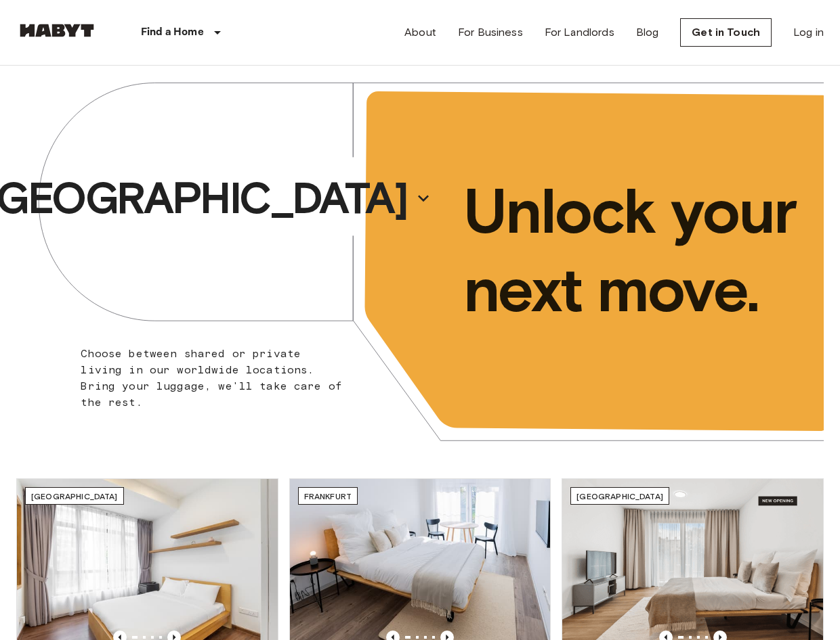  Describe the element at coordinates (328, 496) in the screenshot. I see `span: Frankfurt` at that location.